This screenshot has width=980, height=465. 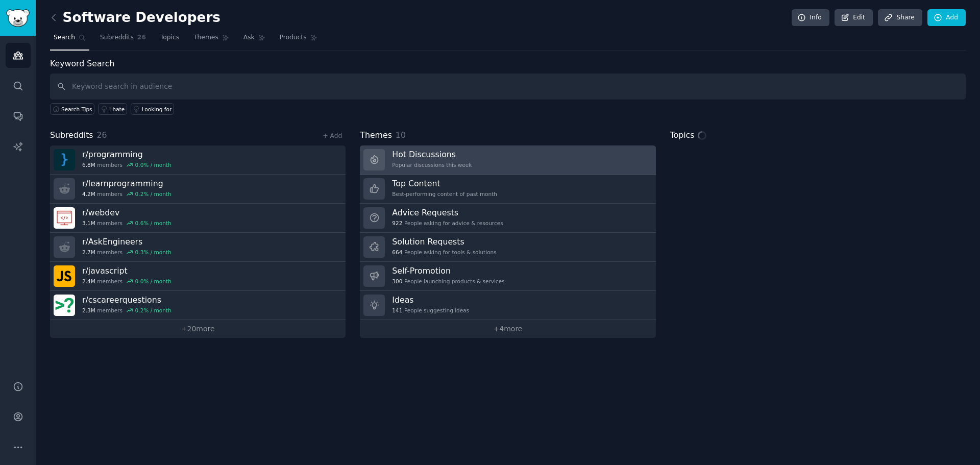 I want to click on a: Ideas141People suggesting ideas, so click(x=508, y=305).